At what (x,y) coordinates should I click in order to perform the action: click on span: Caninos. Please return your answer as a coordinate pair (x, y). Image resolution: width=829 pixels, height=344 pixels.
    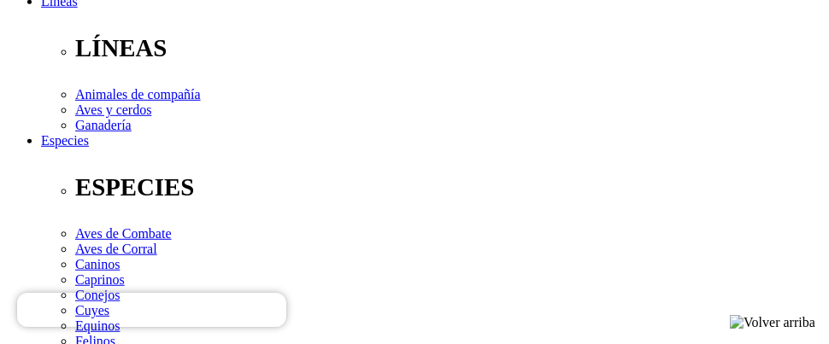
    Looking at the image, I should click on (97, 264).